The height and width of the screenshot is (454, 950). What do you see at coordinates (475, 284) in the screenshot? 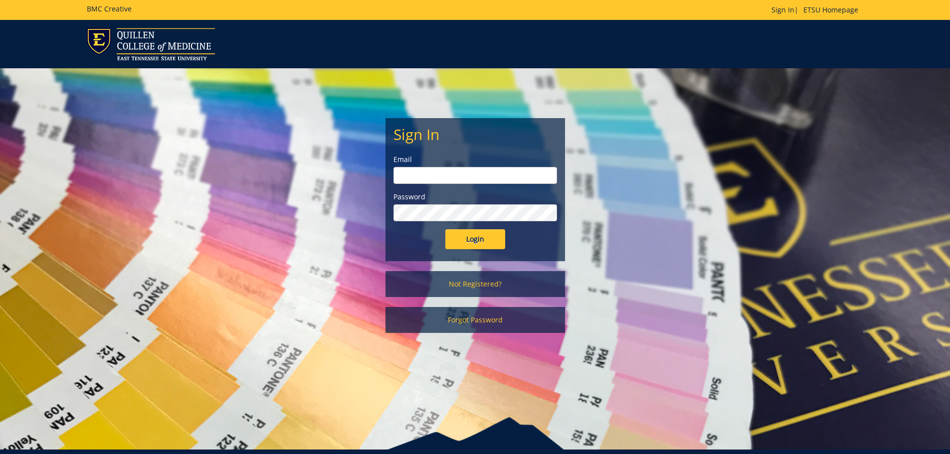
I see `a: Not Registered?` at bounding box center [475, 284].